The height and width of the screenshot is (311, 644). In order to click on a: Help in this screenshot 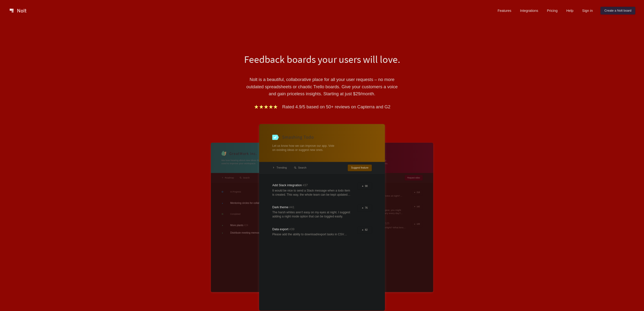, I will do `click(570, 11)`.